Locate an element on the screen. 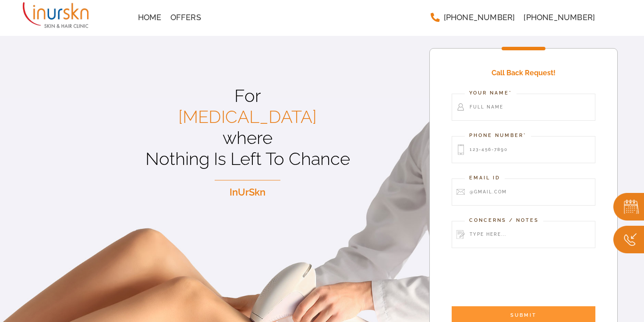  input: Type here... is located at coordinates (524, 235).